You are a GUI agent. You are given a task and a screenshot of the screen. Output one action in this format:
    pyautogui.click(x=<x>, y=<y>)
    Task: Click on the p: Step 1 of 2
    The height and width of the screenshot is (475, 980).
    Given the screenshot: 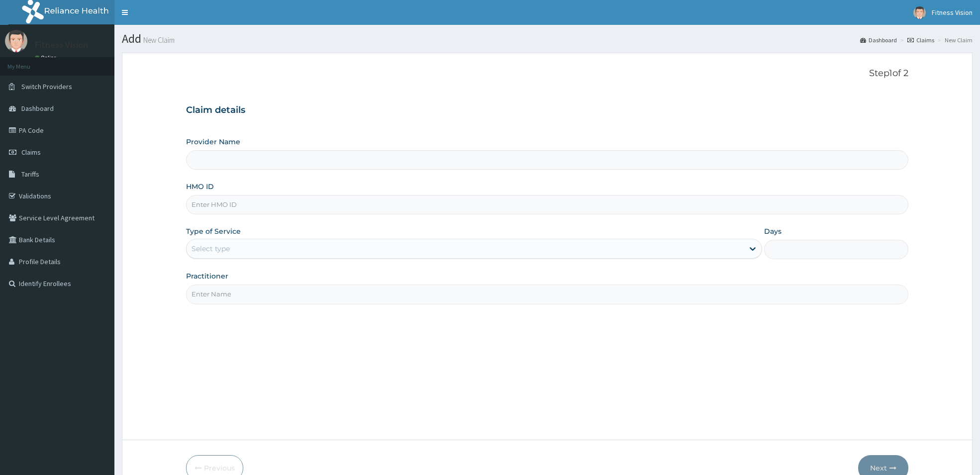 What is the action you would take?
    pyautogui.click(x=547, y=74)
    